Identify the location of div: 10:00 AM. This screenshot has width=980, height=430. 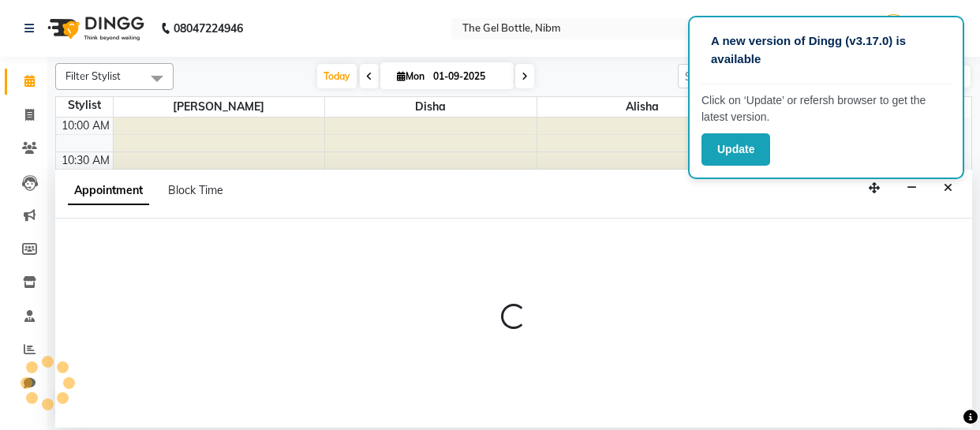
(85, 126).